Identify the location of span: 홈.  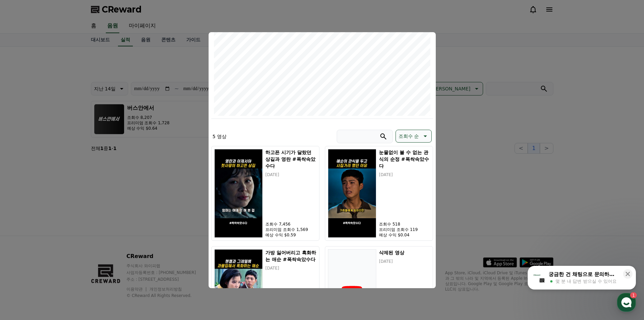
(23, 228).